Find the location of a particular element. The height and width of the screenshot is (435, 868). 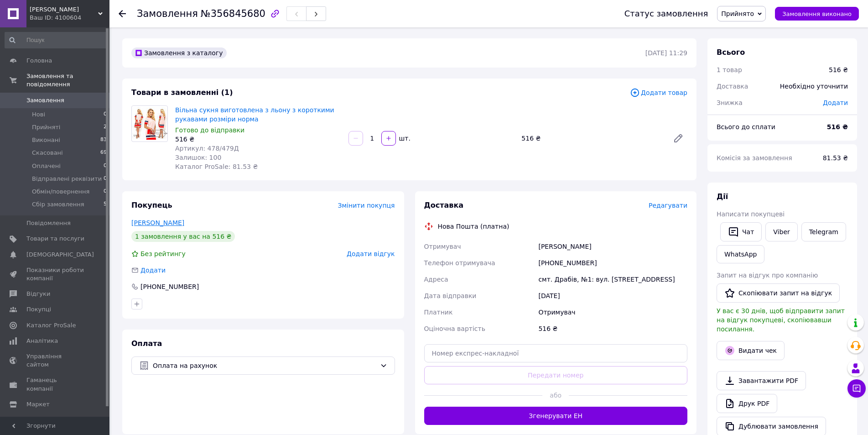

button: Згенерувати ЕН is located at coordinates (556, 416).